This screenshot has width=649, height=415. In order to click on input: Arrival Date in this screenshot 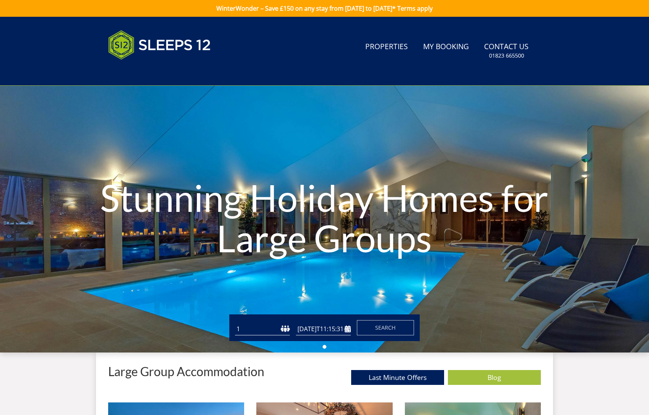, I will do `click(323, 329)`.